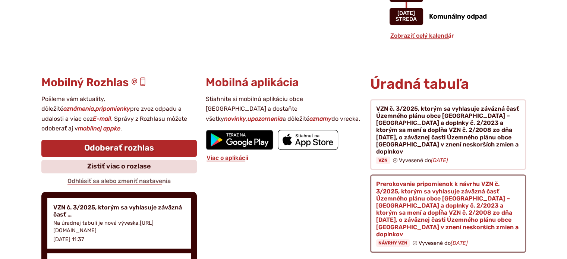 The image size is (567, 259). I want to click on a: Odhlásiť sa alebo zmeniť nastavenia, so click(119, 181).